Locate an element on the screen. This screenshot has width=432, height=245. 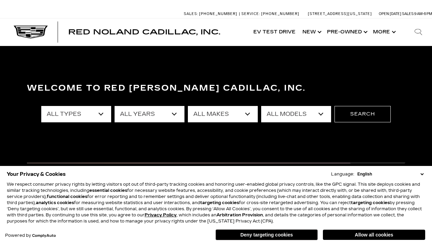
a: EV Test Drive is located at coordinates (274, 32).